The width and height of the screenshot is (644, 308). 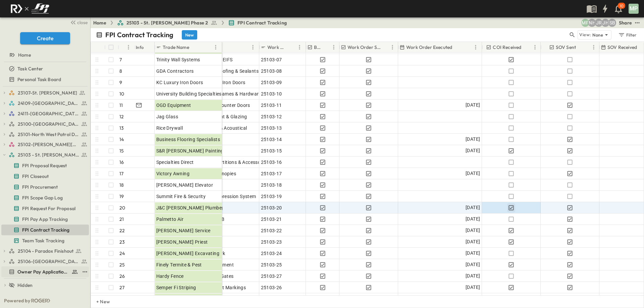 What do you see at coordinates (48, 251) in the screenshot?
I see `a: 25104 - Paradox Finishout` at bounding box center [48, 251].